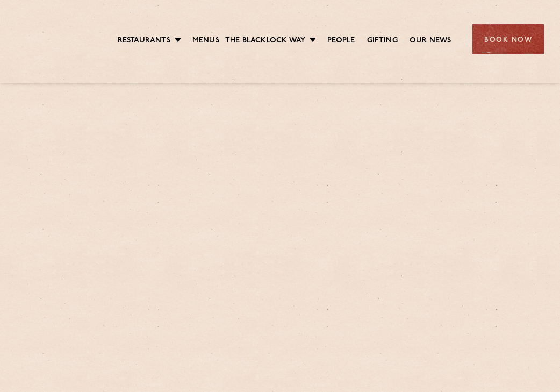 Image resolution: width=560 pixels, height=392 pixels. Describe the element at coordinates (58, 39) in the screenshot. I see `img: svg%3E` at that location.